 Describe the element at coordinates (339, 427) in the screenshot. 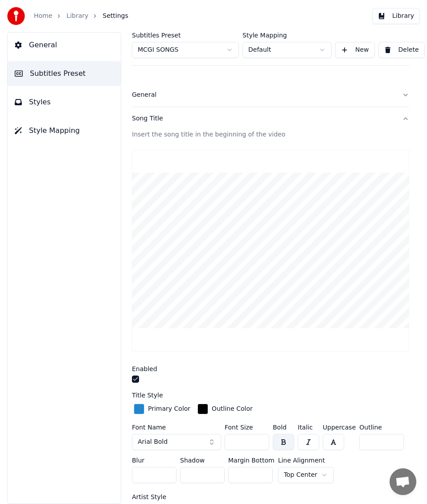

I see `label: Uppercase` at that location.